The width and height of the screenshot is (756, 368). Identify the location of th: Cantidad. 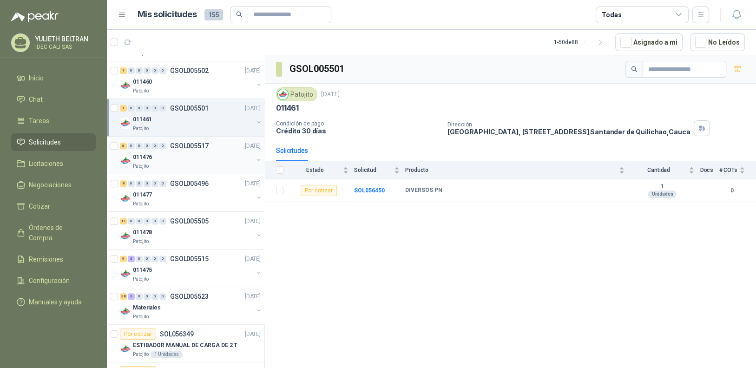
(665, 170).